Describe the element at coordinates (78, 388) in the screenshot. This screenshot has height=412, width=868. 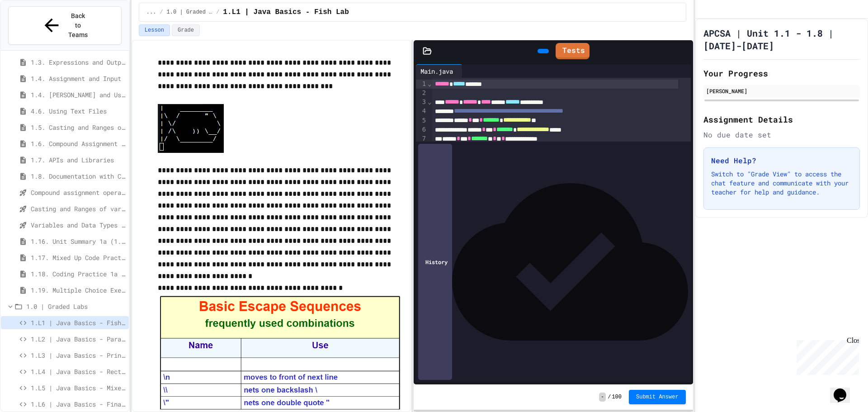
I see `span: 1.L5 | Java Basics - Mixed Number Lab` at that location.